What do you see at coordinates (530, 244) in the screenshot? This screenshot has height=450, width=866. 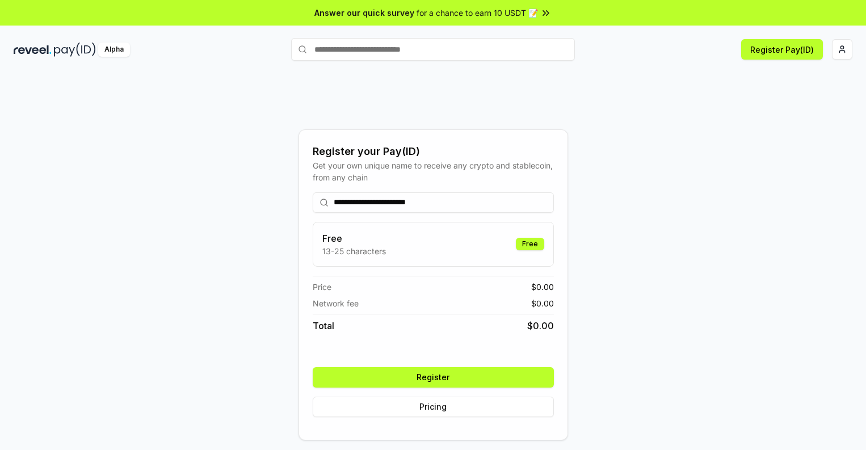 I see `div: Free` at bounding box center [530, 244].